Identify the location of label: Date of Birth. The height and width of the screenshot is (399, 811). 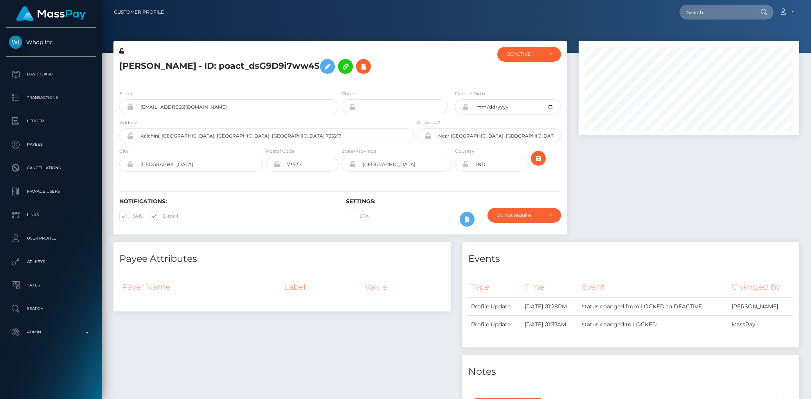
(470, 94).